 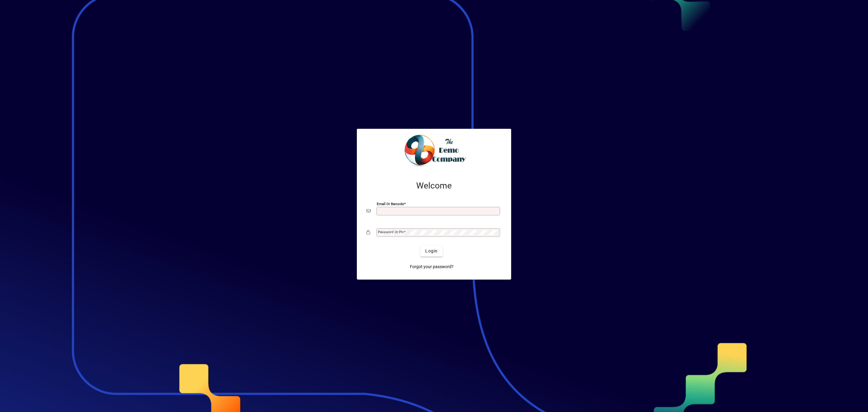 I want to click on span: Forgot your password?, so click(x=432, y=266).